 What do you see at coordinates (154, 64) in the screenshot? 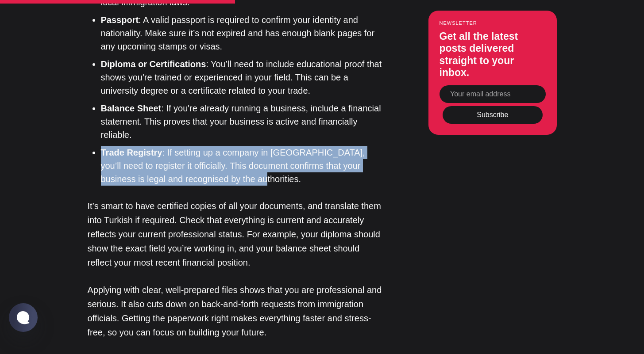
I see `strong: Diploma or Certifications` at bounding box center [154, 64].